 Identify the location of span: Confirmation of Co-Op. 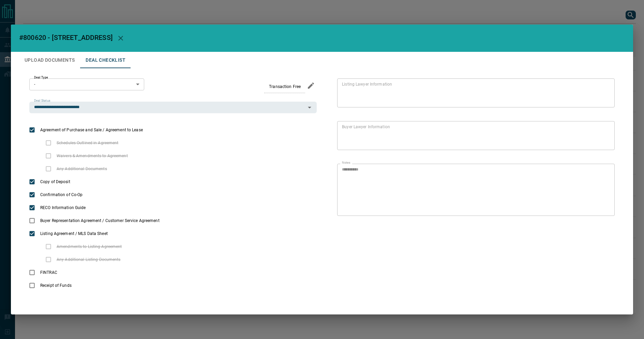
(61, 194).